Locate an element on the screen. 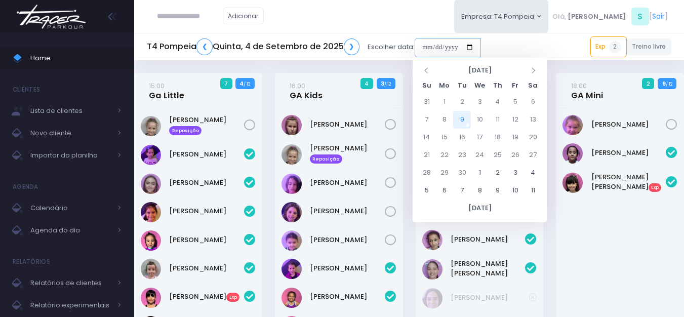  img: Eloah Meneguim Tenorio is located at coordinates (151, 184).